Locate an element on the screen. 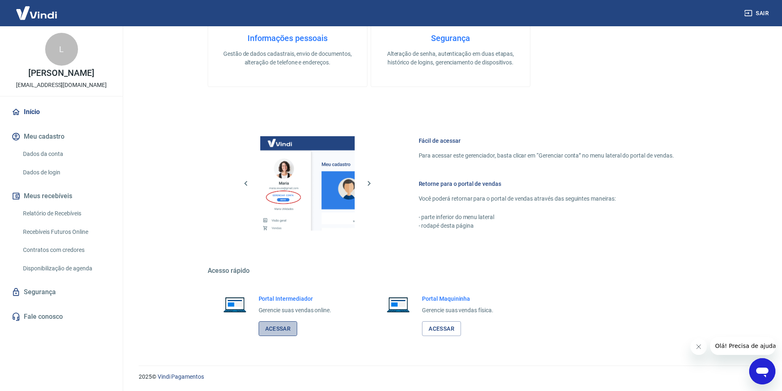 This screenshot has width=782, height=391. p: Gerencie suas vendas física. is located at coordinates (458, 310).